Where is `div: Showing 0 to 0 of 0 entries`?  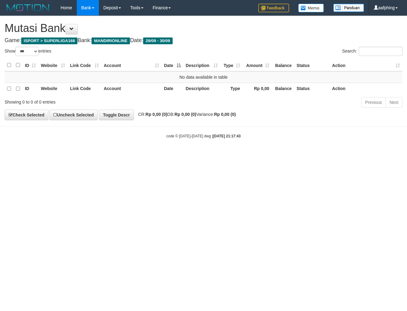
div: Showing 0 to 0 of 0 entries is located at coordinates (85, 101).